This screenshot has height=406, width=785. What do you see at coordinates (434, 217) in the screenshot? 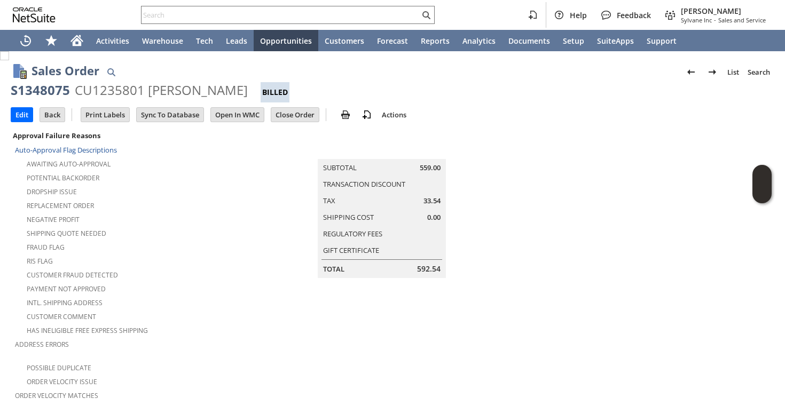
I see `span: 0.00` at bounding box center [434, 217].